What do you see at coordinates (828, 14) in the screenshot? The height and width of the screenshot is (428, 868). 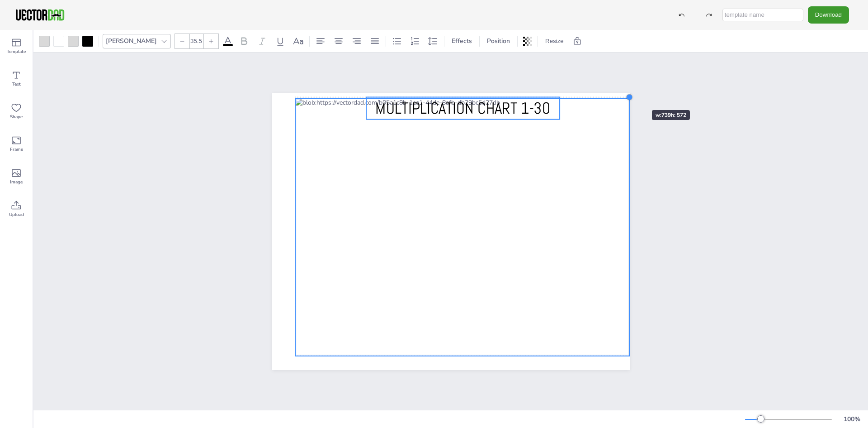 I see `button: Download` at bounding box center [828, 14].